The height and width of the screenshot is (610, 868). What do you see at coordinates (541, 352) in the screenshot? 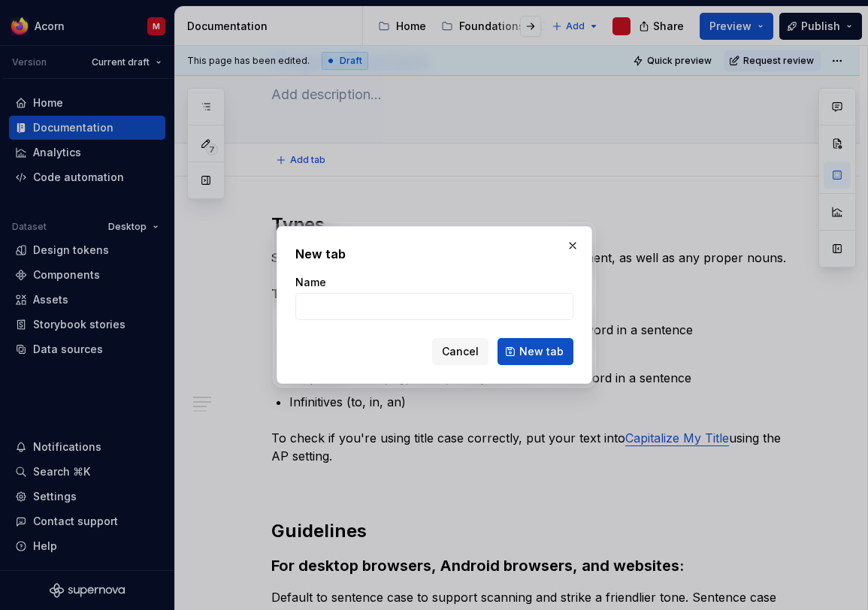
I see `span: New tab` at bounding box center [541, 352].